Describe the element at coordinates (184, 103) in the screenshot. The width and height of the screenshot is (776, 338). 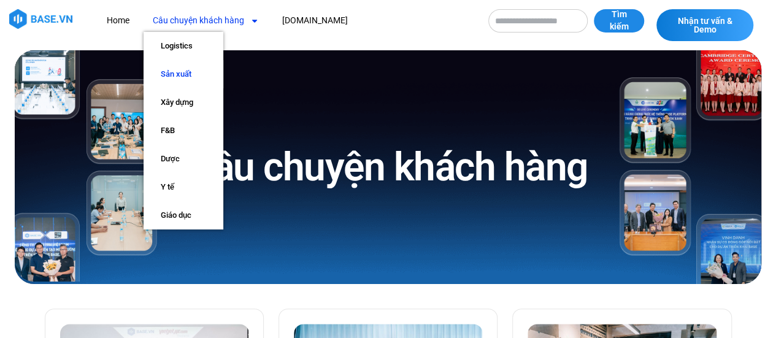
I see `a: Xây dựng` at that location.